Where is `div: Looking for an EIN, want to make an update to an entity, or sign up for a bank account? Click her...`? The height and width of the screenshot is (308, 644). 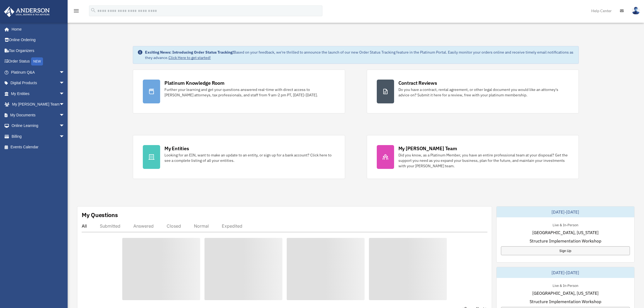
div: Looking for an EIN, want to make an update to an entity, or sign up for a bank account? Click her... is located at coordinates (249, 158).